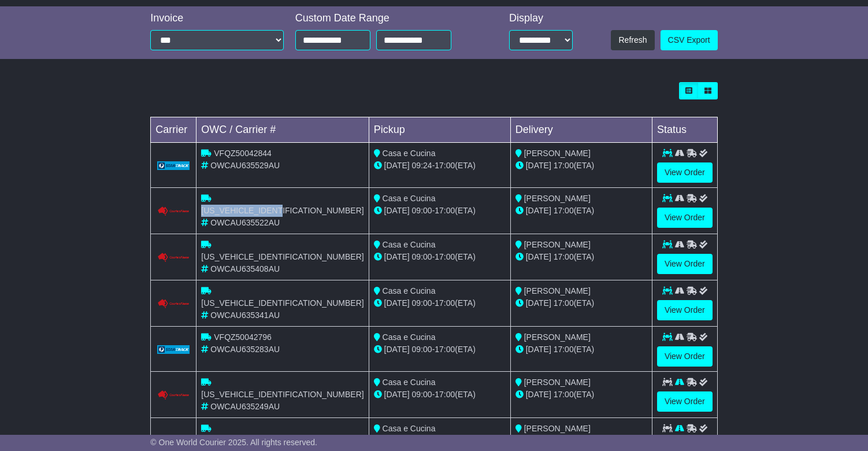 The height and width of the screenshot is (451, 868). I want to click on span: VFQZ50042796, so click(243, 337).